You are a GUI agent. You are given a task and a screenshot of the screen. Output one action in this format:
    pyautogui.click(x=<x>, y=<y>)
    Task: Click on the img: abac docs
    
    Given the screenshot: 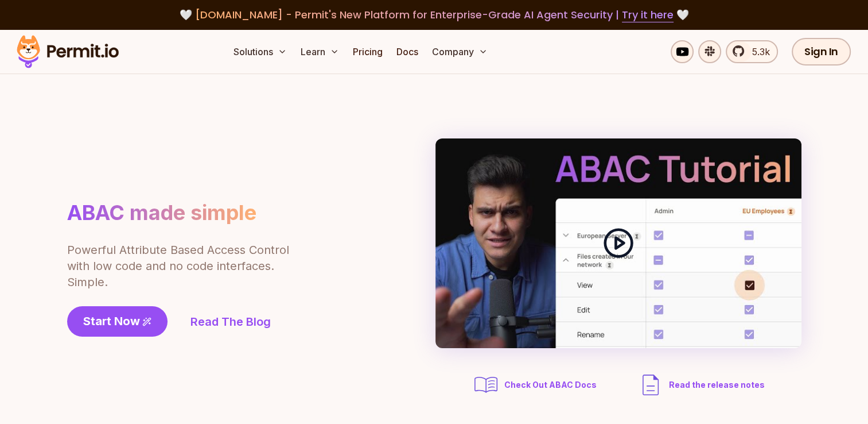 What is the action you would take?
    pyautogui.click(x=486, y=385)
    